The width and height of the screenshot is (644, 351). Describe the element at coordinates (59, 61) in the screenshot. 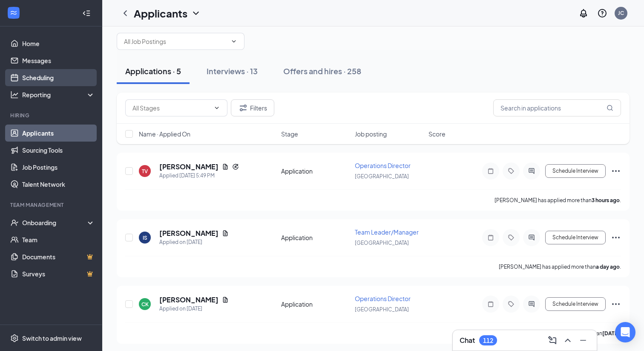

I see `a: Messages` at that location.